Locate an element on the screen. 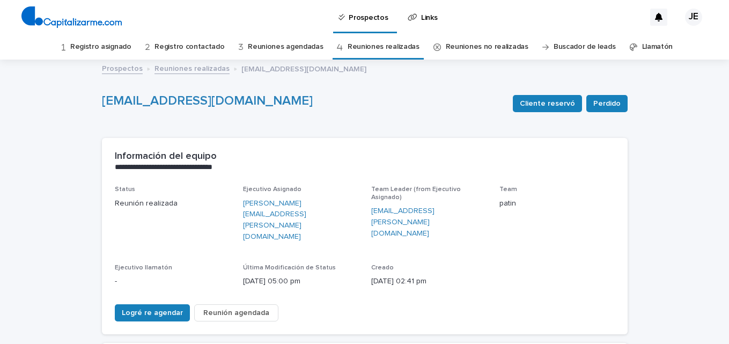  a: Registro contactado is located at coordinates (189, 47).